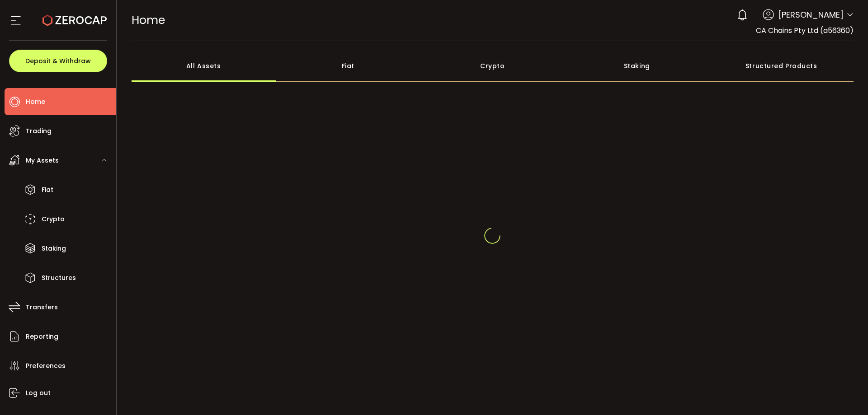 The height and width of the screenshot is (415, 868). I want to click on span: Crypto, so click(53, 219).